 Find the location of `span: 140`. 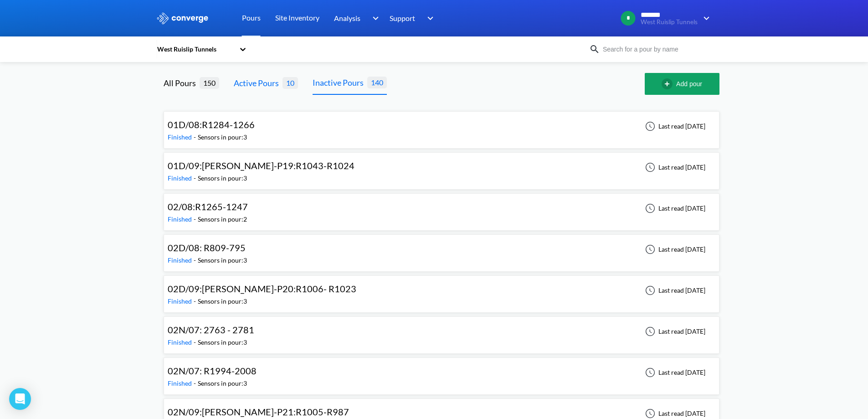

span: 140 is located at coordinates (377, 82).